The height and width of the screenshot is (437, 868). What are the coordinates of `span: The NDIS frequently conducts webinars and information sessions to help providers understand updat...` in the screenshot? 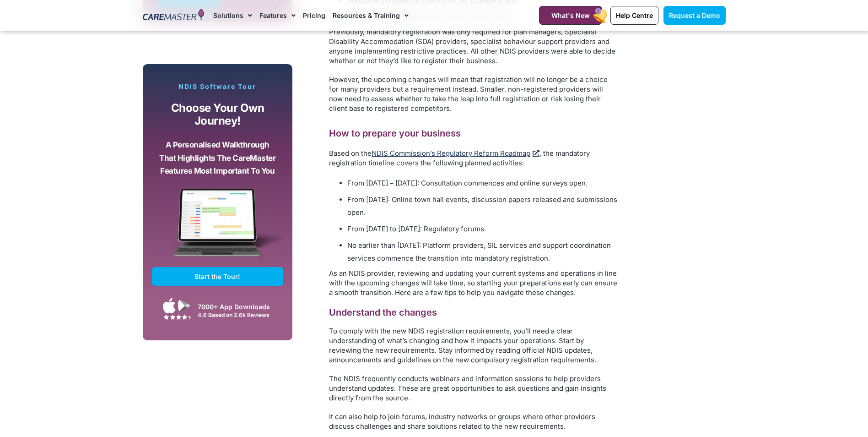 It's located at (467, 387).